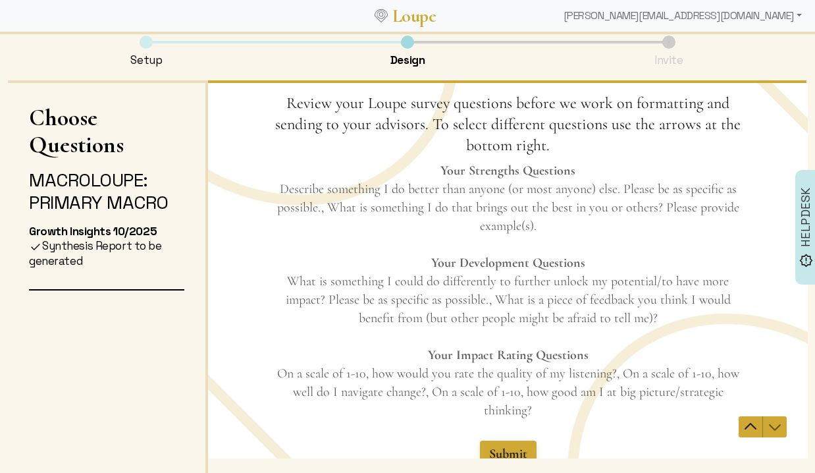 Image resolution: width=815 pixels, height=473 pixels. What do you see at coordinates (300, 373) in the screenshot?
I see `button: Submit` at bounding box center [300, 373].